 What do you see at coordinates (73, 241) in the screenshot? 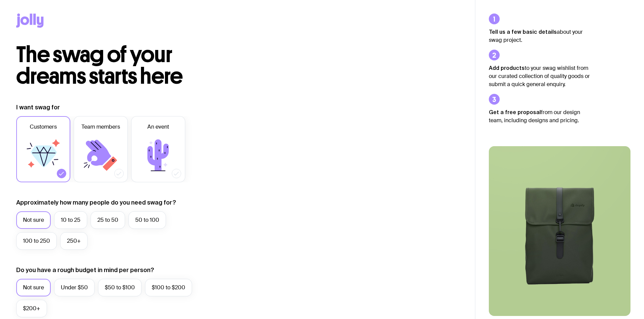
I see `label: 250+` at bounding box center [73, 241].